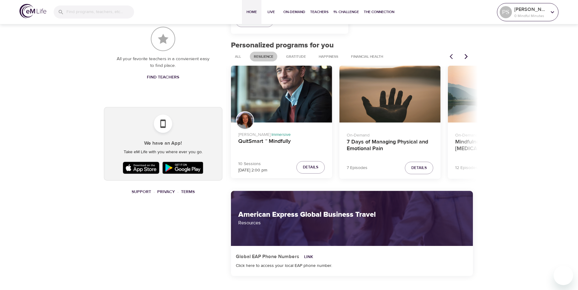 The width and height of the screenshot is (578, 290). Describe the element at coordinates (328, 57) in the screenshot. I see `span: Happiness` at that location.